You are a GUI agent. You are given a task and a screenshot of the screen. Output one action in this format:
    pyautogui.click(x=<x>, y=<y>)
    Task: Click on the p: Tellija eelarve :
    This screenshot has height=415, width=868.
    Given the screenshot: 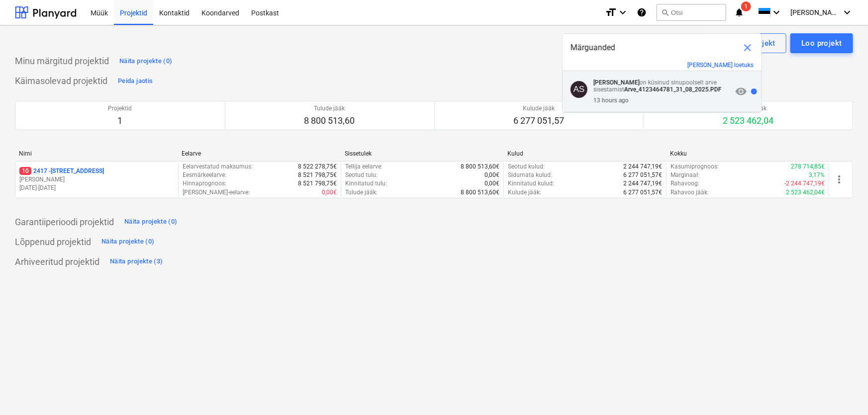 What is the action you would take?
    pyautogui.click(x=364, y=167)
    